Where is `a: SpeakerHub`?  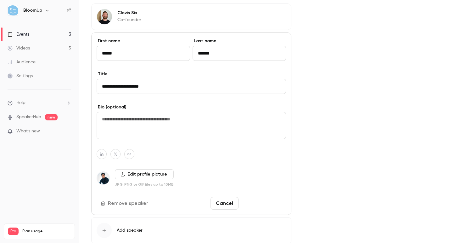
a: SpeakerHub is located at coordinates (29, 117).